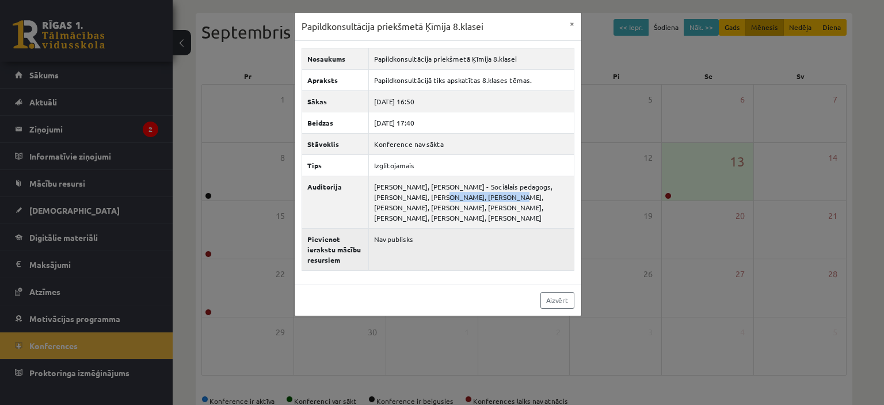  Describe the element at coordinates (471, 249) in the screenshot. I see `td: Nav publisks` at that location.